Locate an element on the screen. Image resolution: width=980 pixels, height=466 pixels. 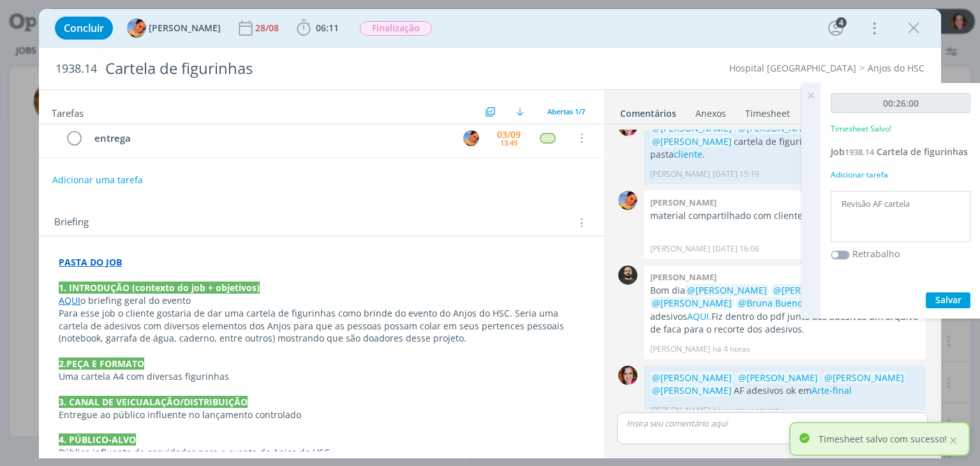
button: 06:11 is located at coordinates (318, 28).